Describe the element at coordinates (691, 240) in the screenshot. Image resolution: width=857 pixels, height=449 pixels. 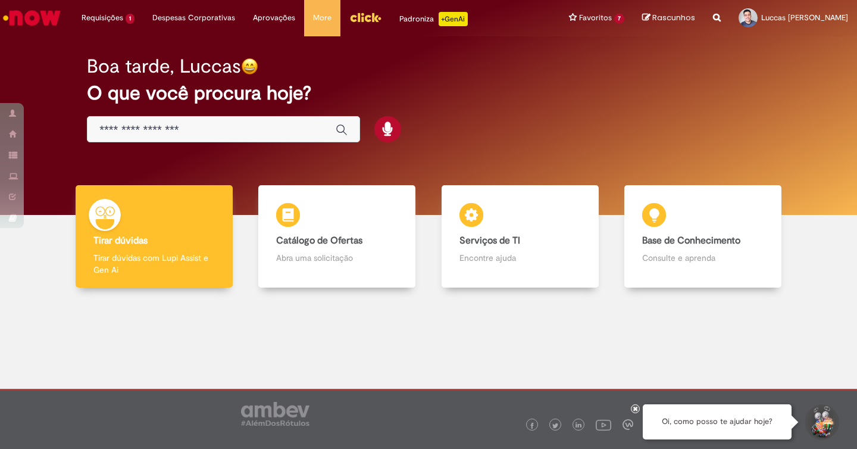
I see `b: Base de Conhecimento` at that location.